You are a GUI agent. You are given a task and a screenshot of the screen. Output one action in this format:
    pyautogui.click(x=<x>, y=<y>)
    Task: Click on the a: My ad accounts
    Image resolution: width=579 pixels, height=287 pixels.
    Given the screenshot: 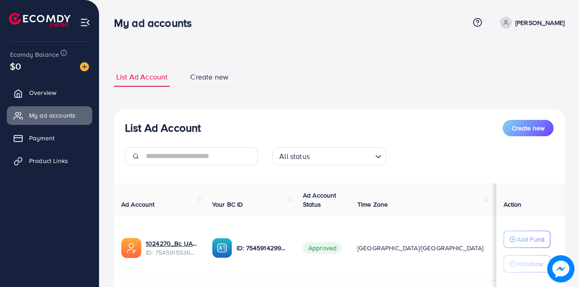 What is the action you would take?
    pyautogui.click(x=49, y=115)
    